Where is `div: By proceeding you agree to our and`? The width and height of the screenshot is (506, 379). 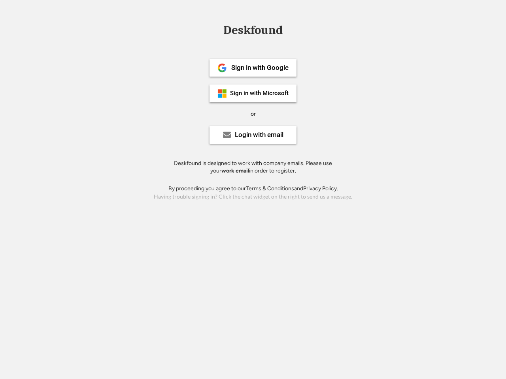
div: By proceeding you agree to our and is located at coordinates (253, 189).